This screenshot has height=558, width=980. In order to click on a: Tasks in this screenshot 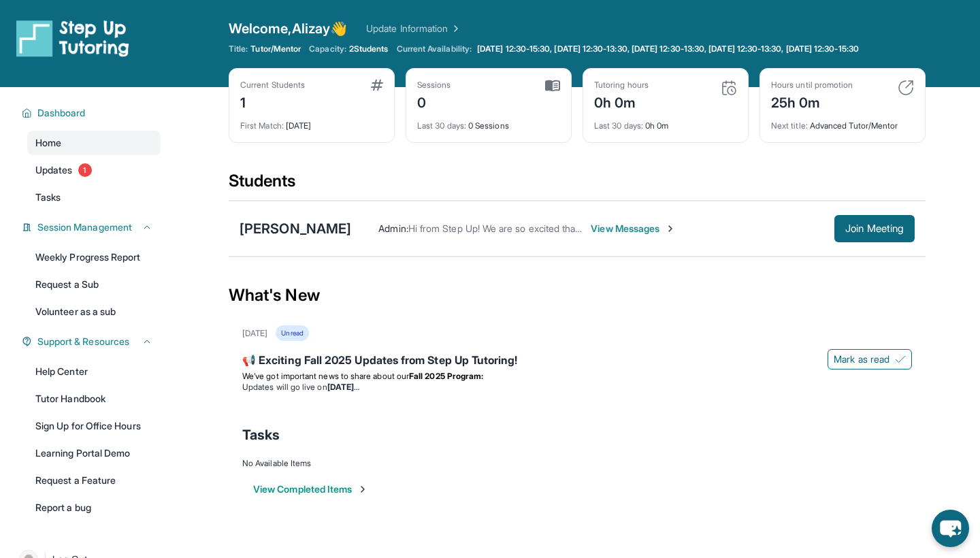, I will do `click(94, 198)`.